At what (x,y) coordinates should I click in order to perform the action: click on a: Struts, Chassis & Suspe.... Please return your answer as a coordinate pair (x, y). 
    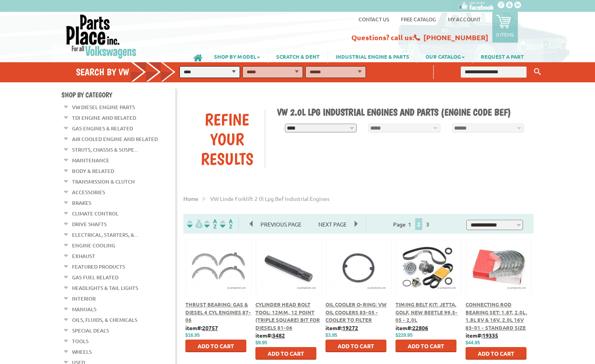
    Looking at the image, I should click on (105, 149).